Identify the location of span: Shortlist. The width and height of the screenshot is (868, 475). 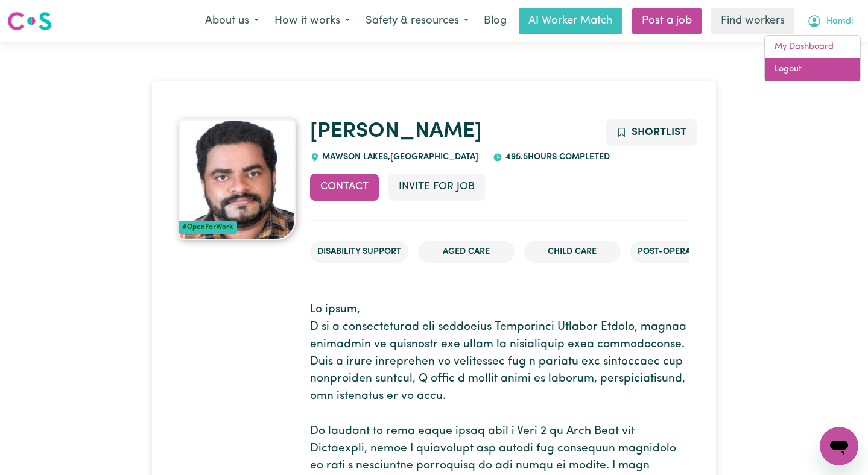
(659, 132).